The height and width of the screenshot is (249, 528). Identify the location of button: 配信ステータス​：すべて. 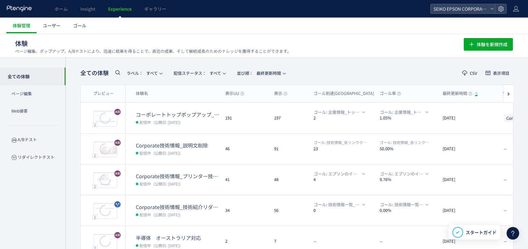
(199, 73).